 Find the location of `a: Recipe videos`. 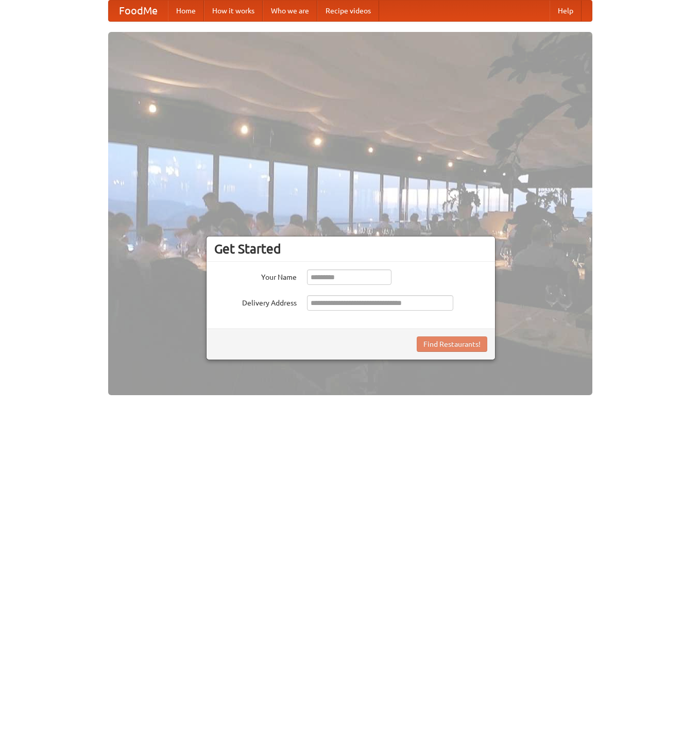

a: Recipe videos is located at coordinates (348, 11).